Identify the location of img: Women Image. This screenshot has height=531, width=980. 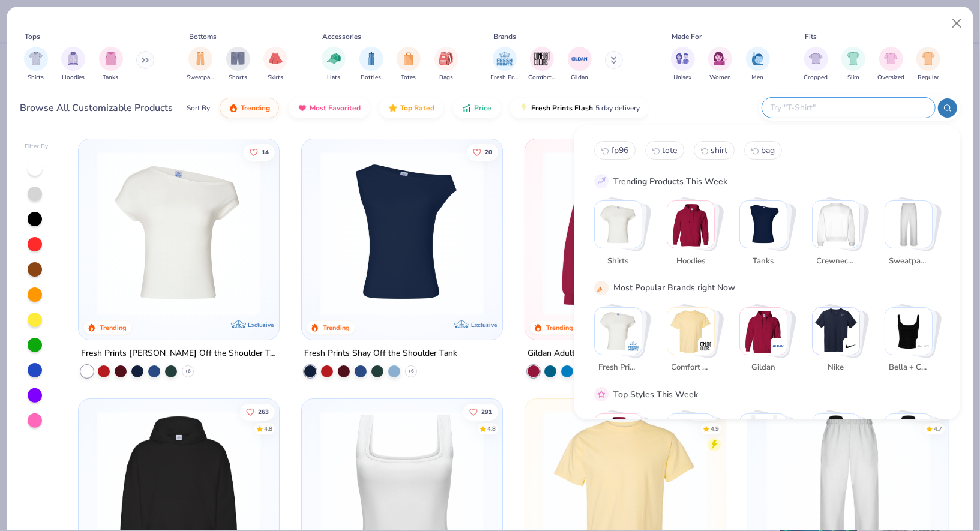
(720, 58).